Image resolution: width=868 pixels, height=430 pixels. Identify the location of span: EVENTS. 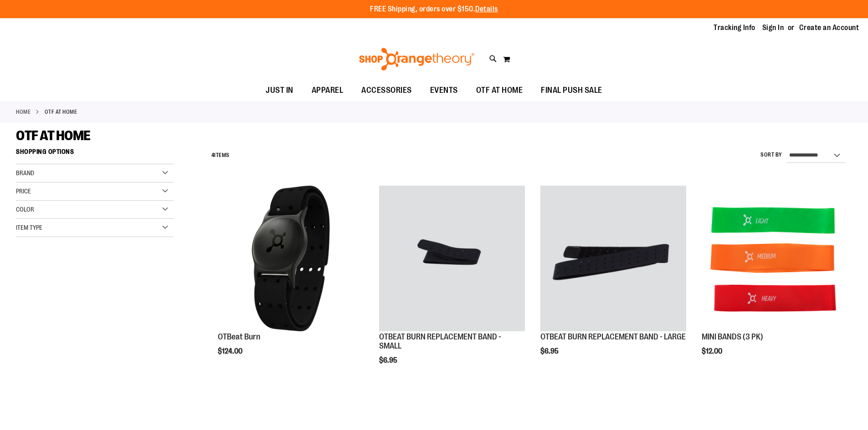
(444, 90).